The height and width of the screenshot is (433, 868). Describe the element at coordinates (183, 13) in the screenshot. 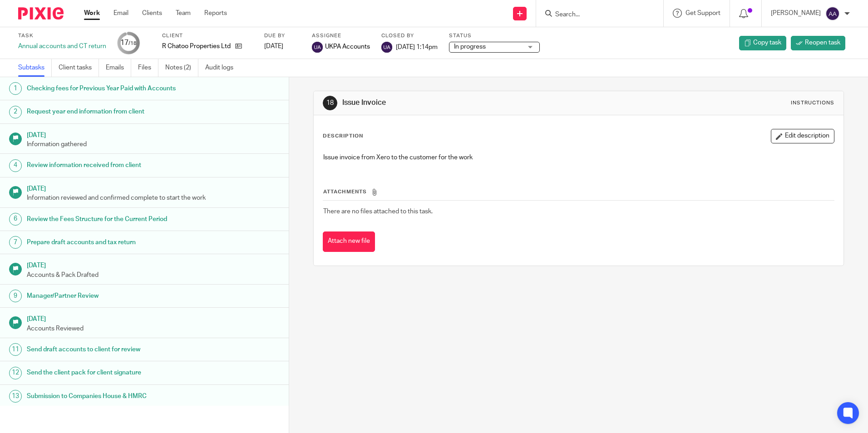

I see `a: Team` at that location.